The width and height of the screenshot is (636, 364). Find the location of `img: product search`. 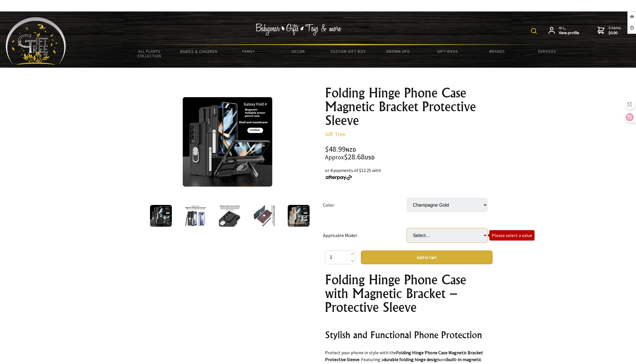

img: product search is located at coordinates (534, 31).